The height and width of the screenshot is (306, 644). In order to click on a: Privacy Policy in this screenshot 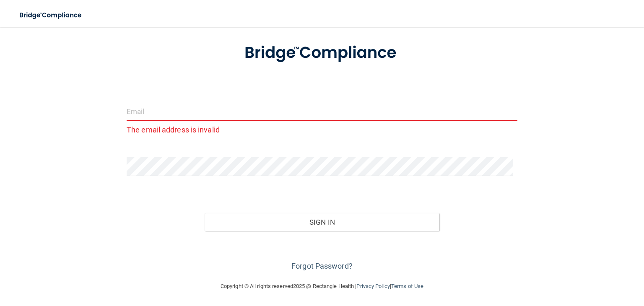, I will do `click(373, 285)`.